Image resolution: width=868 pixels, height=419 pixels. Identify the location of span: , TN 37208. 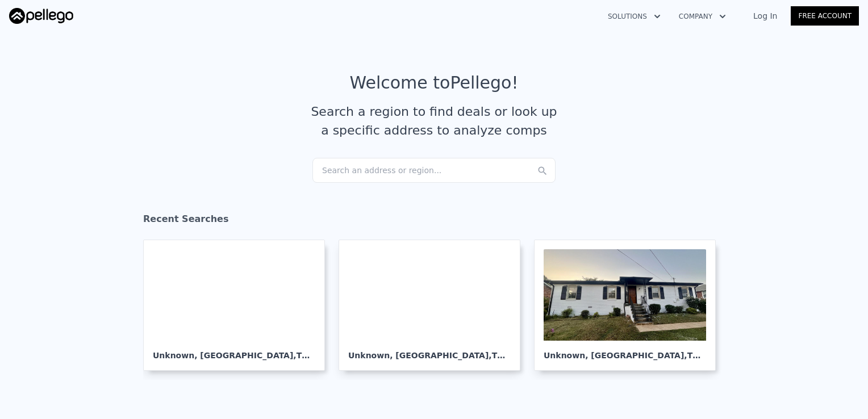
(511, 356).